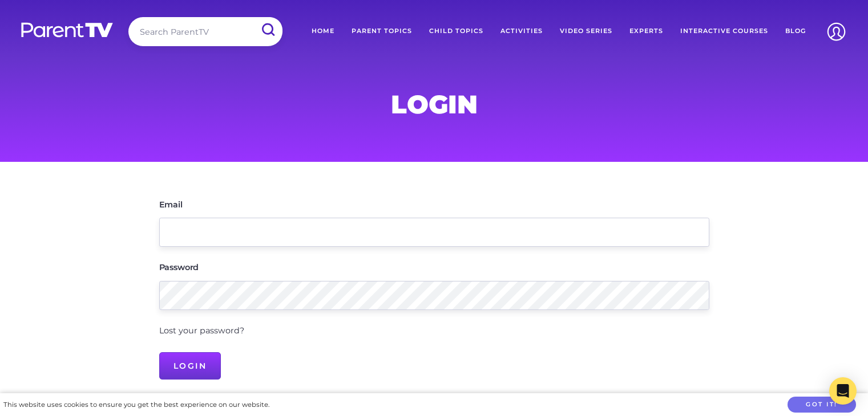  I want to click on div: This website uses cookies to ensure you get the best experience on our website., so click(136, 405).